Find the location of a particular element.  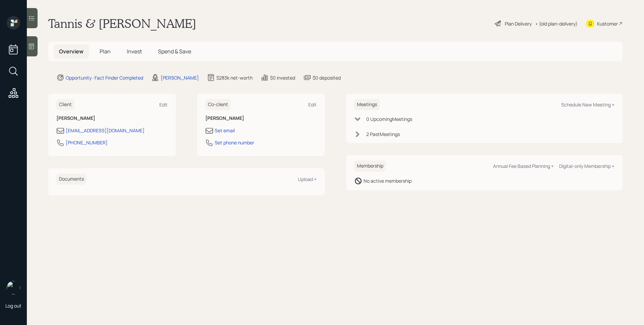

div: Set email is located at coordinates (225, 130).